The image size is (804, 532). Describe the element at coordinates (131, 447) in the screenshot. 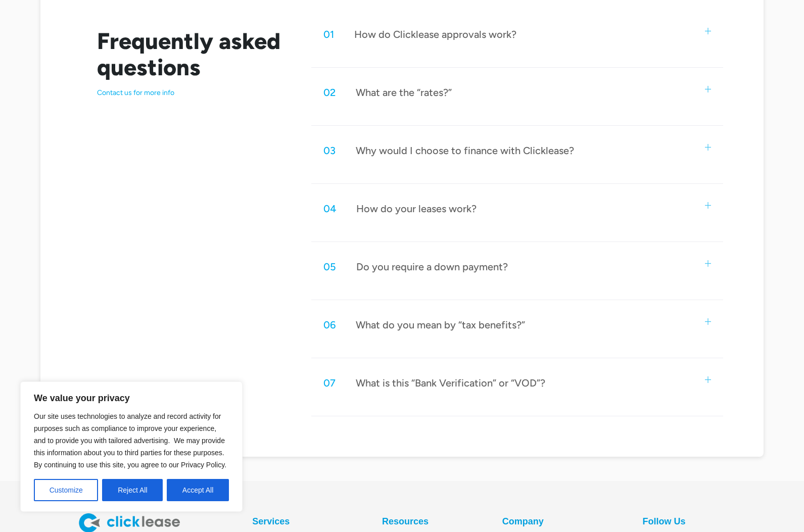

I see `div: We value your privacy` at that location.